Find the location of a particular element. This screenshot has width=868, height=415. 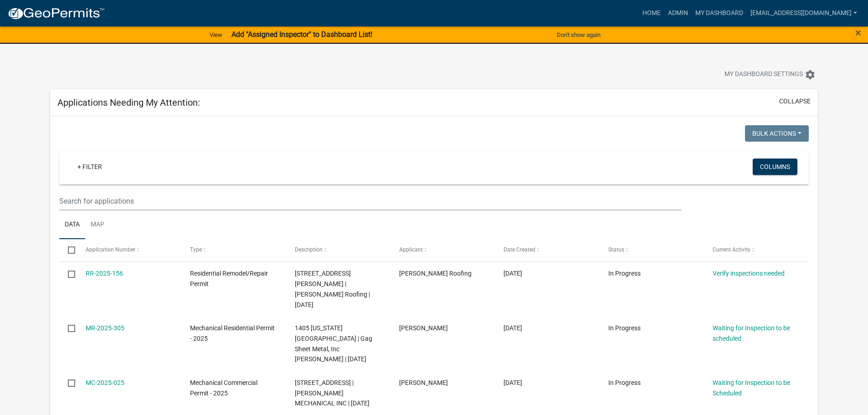

button: Don't show again is located at coordinates (579, 34).